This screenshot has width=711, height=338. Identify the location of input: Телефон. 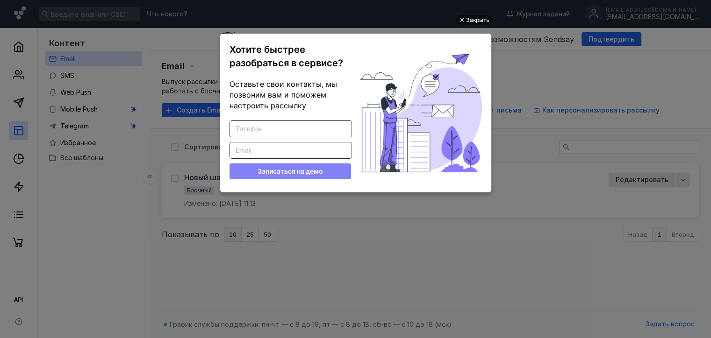
(291, 129).